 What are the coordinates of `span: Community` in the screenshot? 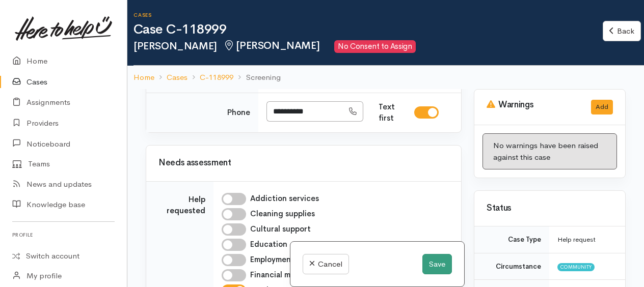 It's located at (576, 267).